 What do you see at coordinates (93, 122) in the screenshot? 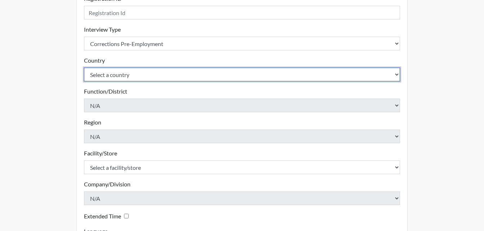
I see `label: Region` at bounding box center [93, 122].